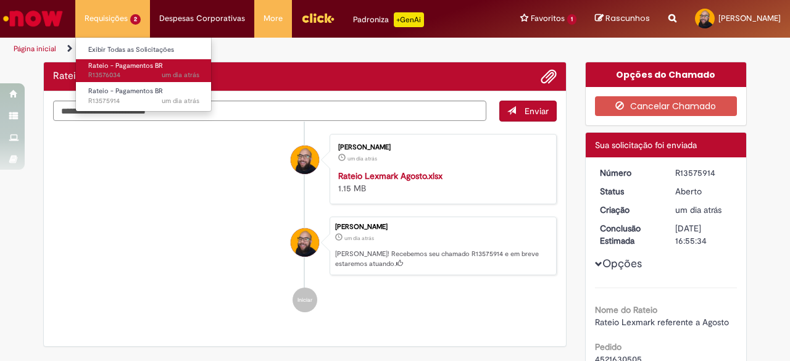 The height and width of the screenshot is (361, 790). Describe the element at coordinates (549, 77) in the screenshot. I see `button: Adicionar anexos` at that location.